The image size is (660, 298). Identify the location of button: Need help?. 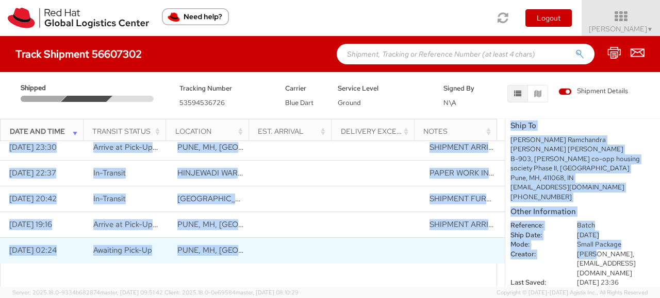
(195, 16).